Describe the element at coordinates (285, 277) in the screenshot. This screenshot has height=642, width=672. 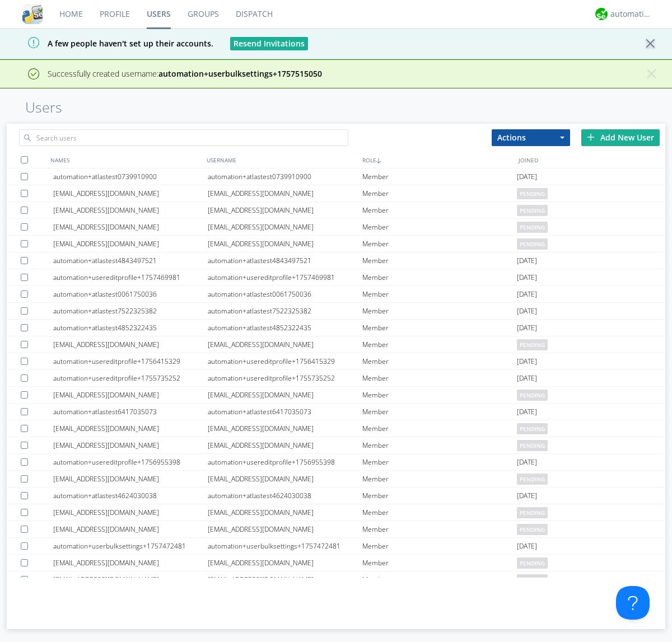
I see `div: automation+usereditprofile+1757469981` at that location.